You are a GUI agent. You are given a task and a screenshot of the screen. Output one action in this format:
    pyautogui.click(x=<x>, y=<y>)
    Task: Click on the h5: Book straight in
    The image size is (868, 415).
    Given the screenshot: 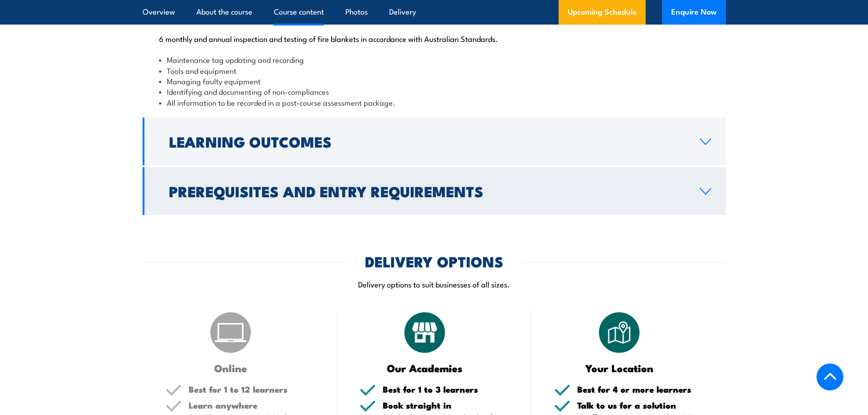 What is the action you would take?
    pyautogui.click(x=445, y=405)
    